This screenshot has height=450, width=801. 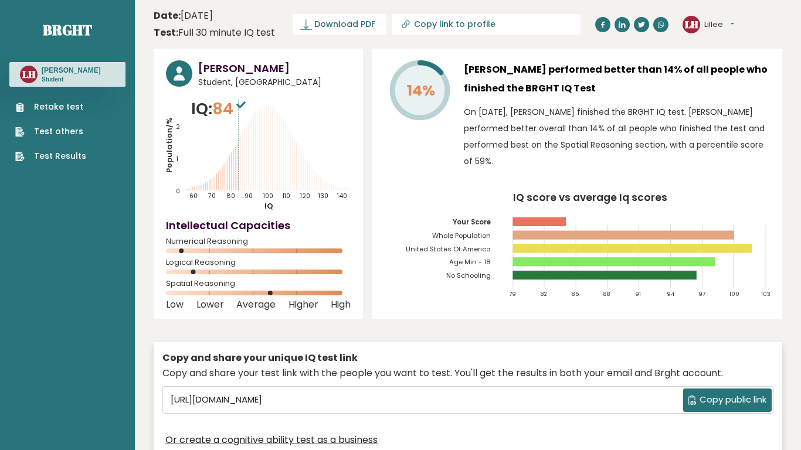 I want to click on b: Date:, so click(x=167, y=15).